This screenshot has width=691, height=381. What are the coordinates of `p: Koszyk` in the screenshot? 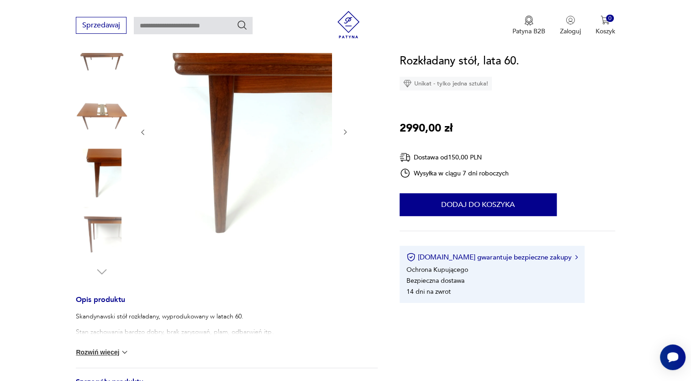 It's located at (605, 31).